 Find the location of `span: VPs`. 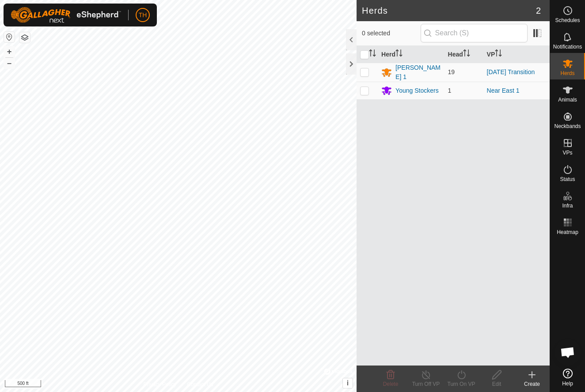

span: VPs is located at coordinates (567, 152).